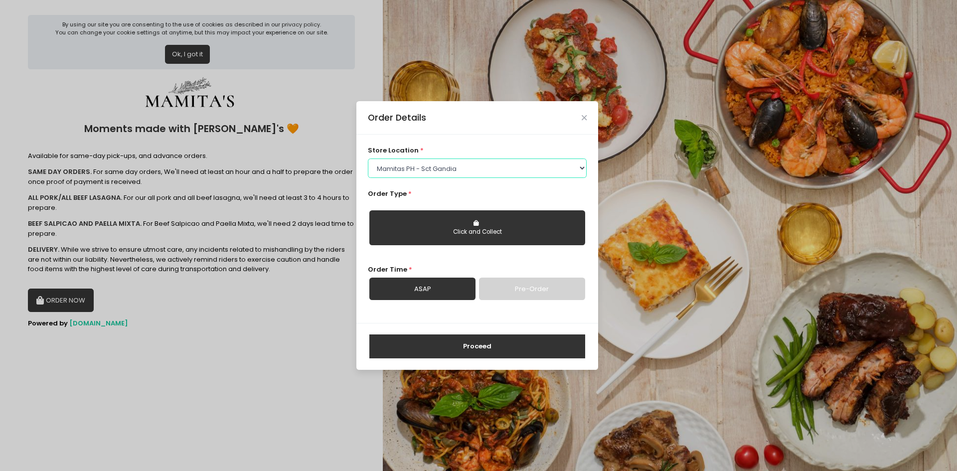 This screenshot has height=471, width=957. Describe the element at coordinates (397, 118) in the screenshot. I see `div: Order Details` at that location.